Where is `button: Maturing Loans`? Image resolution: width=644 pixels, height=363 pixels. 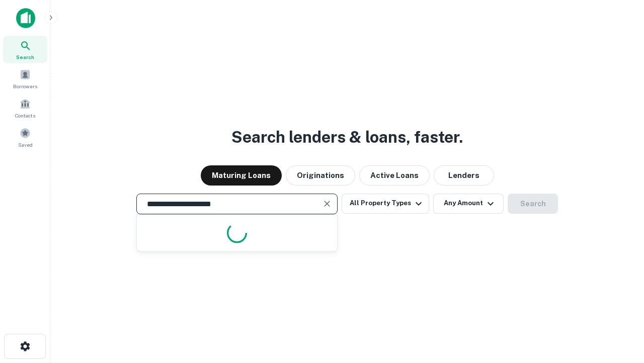 button: Maturing Loans is located at coordinates (241, 176).